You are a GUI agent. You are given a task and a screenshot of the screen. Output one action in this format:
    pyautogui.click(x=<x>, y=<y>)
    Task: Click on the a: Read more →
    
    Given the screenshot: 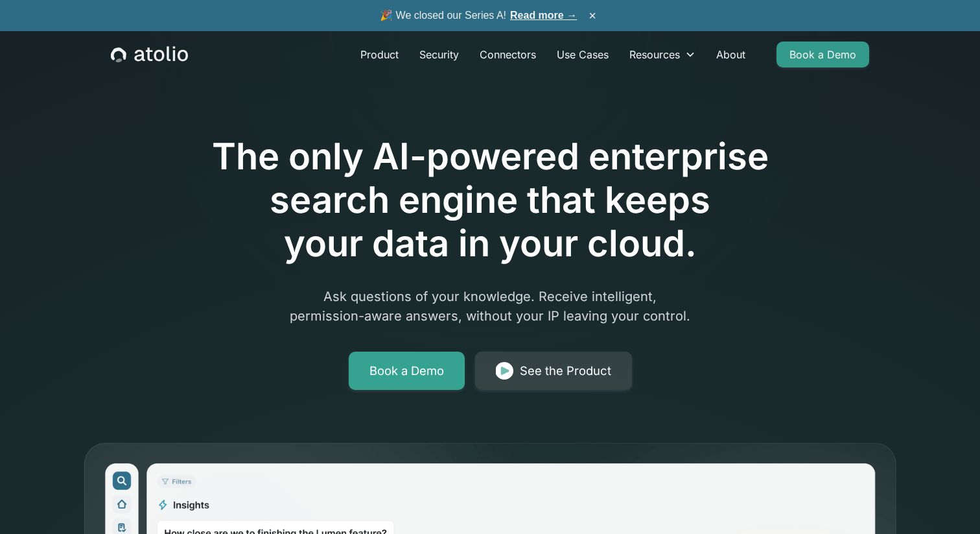 What is the action you would take?
    pyautogui.click(x=543, y=15)
    